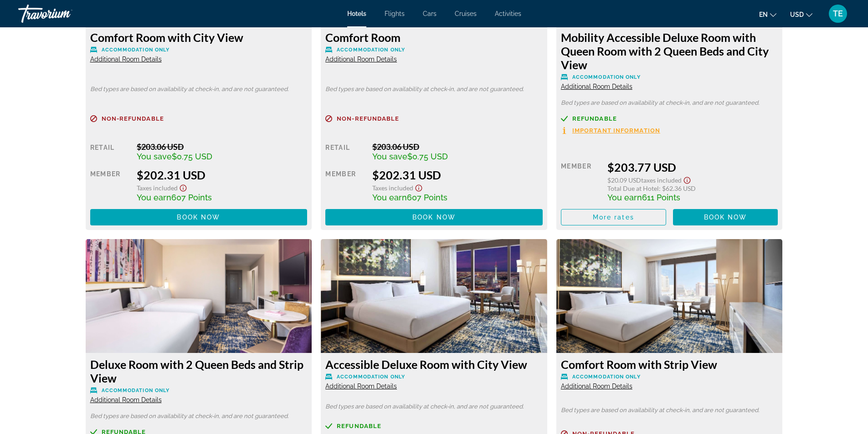  Describe the element at coordinates (692, 188) in the screenshot. I see `div: : $62.36 USD` at that location.